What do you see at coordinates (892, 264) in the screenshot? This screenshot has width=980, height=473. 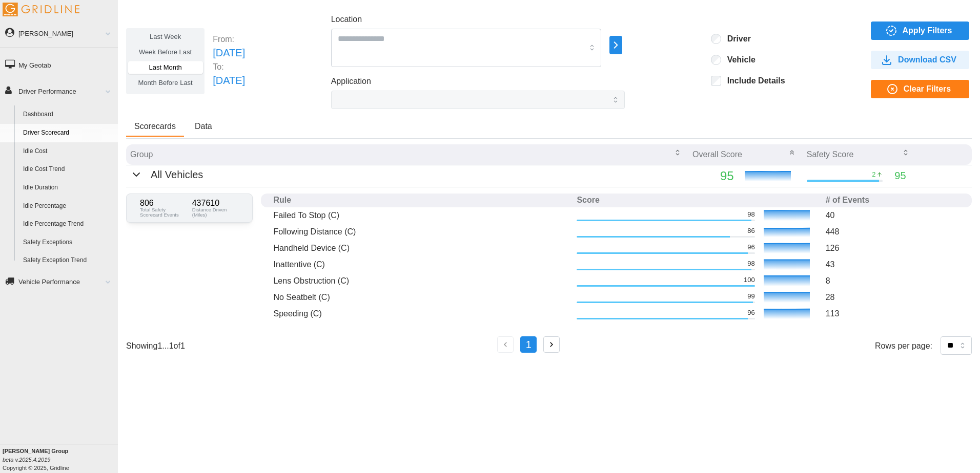 I see `p: 43` at bounding box center [892, 264].